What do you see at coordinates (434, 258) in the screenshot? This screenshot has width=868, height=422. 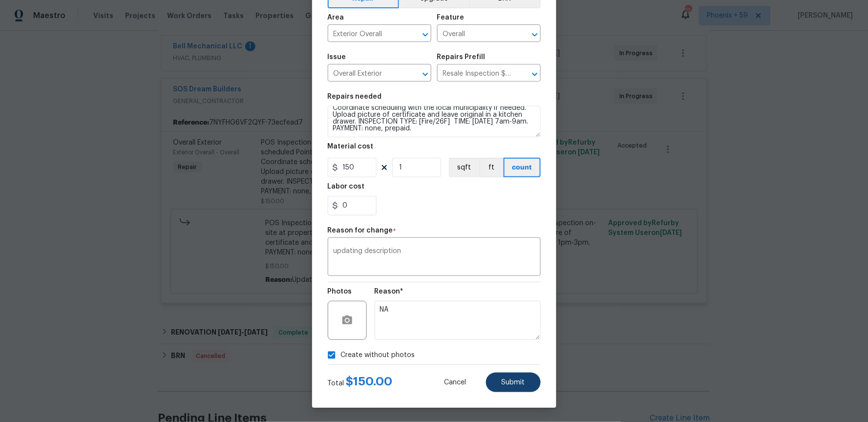 I see `textarea: updating description` at bounding box center [434, 258].